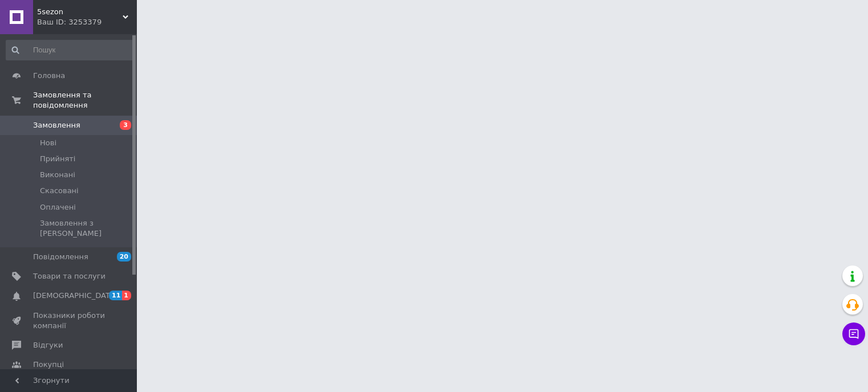 Image resolution: width=868 pixels, height=392 pixels. Describe the element at coordinates (115, 295) in the screenshot. I see `span: 11` at that location.